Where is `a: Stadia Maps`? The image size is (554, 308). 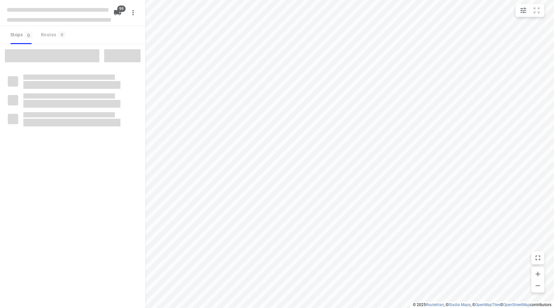 a: Stadia Maps is located at coordinates (460, 305).